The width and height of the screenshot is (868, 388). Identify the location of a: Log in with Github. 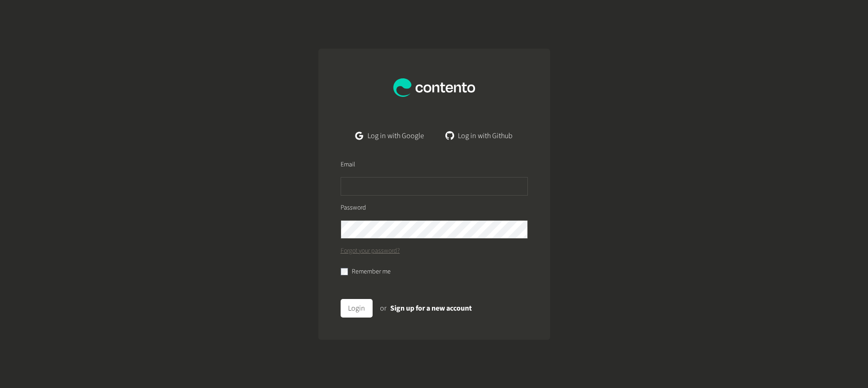
(479, 136).